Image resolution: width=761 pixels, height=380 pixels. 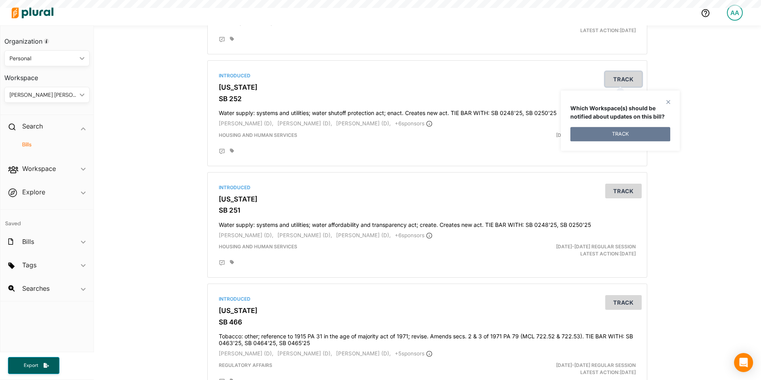 What do you see at coordinates (29, 265) in the screenshot?
I see `h2: Tags` at bounding box center [29, 265].